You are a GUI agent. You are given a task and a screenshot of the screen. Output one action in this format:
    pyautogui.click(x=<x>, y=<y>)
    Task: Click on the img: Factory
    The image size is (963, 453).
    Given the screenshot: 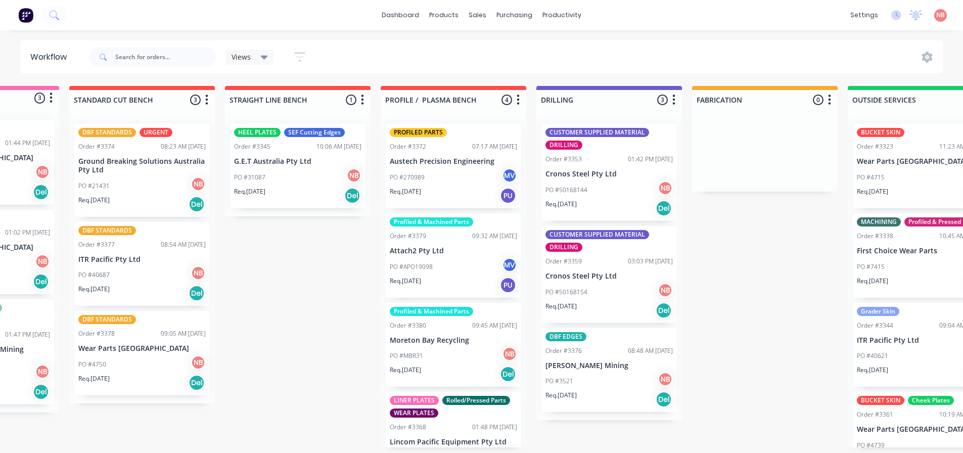 What is the action you would take?
    pyautogui.click(x=26, y=15)
    